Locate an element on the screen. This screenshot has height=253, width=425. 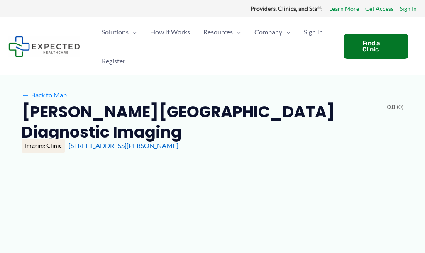
span: Sign In is located at coordinates (314, 32).